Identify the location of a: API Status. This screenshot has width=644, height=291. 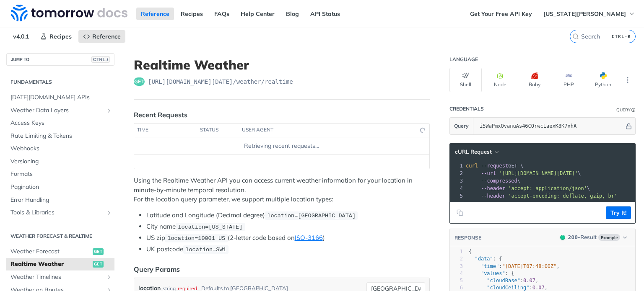
(325, 14).